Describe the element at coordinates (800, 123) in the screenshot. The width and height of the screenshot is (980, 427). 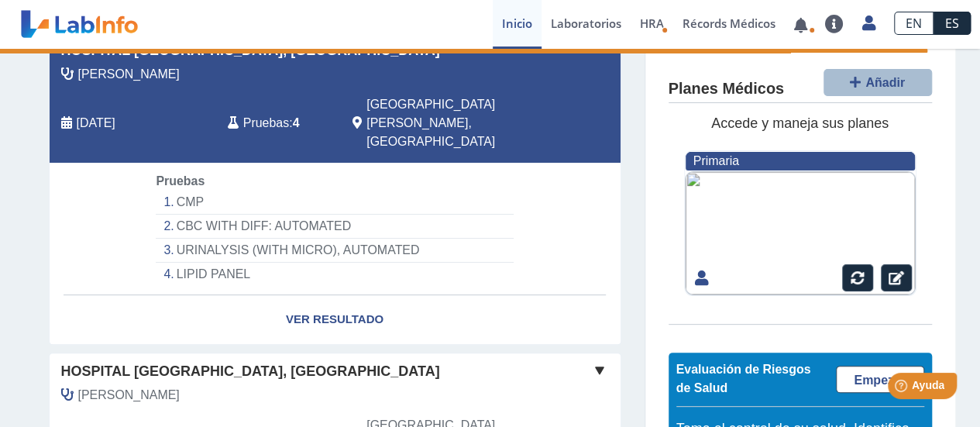
I see `span: Accede y maneja sus planes` at that location.